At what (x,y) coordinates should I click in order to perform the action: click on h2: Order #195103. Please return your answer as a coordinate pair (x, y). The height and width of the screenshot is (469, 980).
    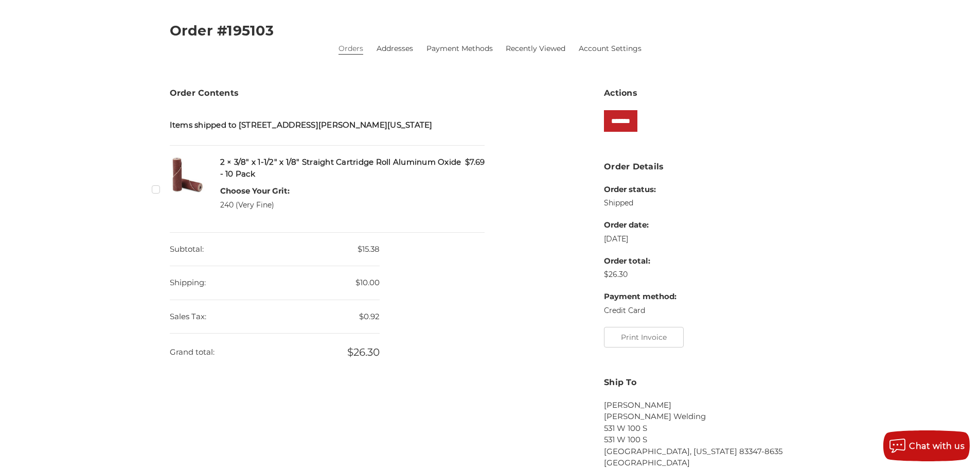
    Looking at the image, I should click on (490, 30).